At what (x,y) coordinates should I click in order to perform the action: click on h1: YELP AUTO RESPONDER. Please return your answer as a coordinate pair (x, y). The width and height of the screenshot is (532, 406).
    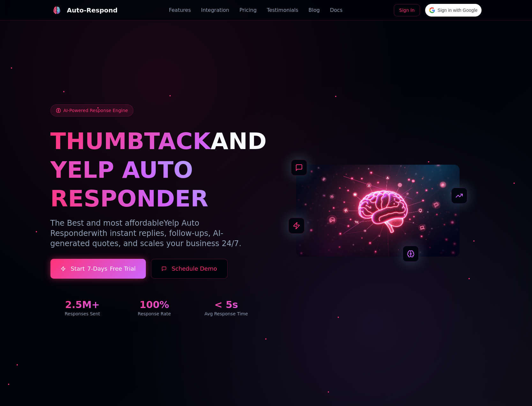
    Looking at the image, I should click on (154, 184).